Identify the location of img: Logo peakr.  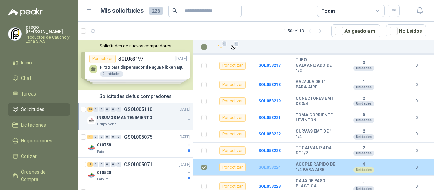
(25, 12).